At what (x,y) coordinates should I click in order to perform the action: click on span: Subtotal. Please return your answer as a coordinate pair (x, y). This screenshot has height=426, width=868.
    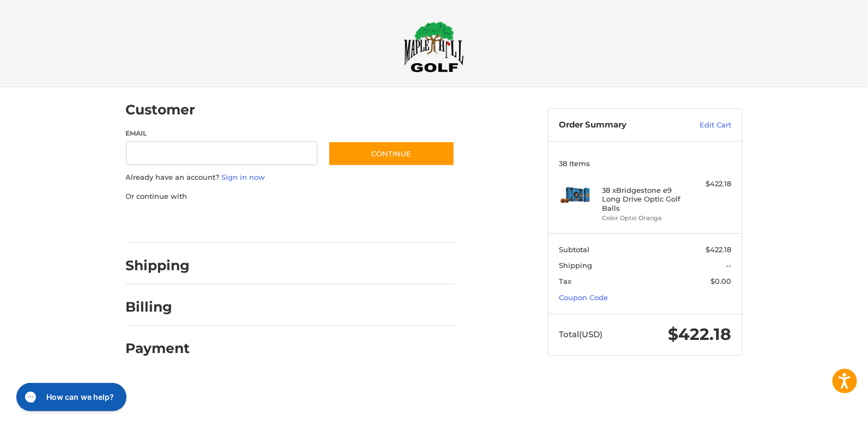
    Looking at the image, I should click on (574, 249).